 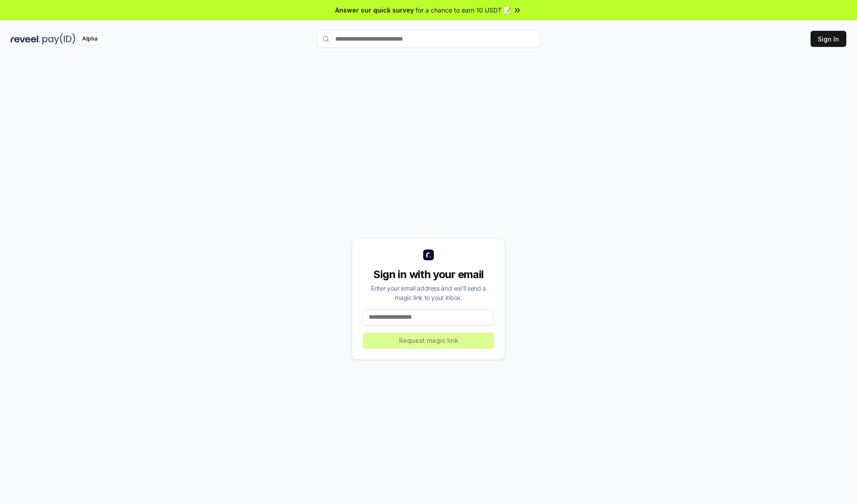 I want to click on img: reveel_dark, so click(x=25, y=39).